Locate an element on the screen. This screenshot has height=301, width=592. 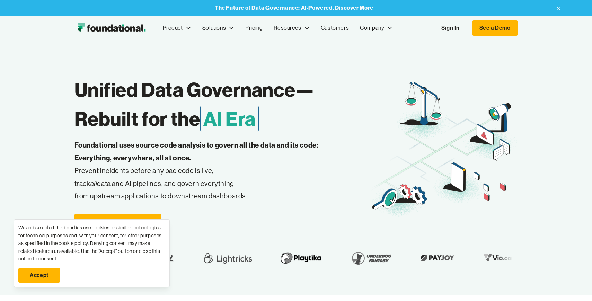
a: Sign In is located at coordinates (450, 28).